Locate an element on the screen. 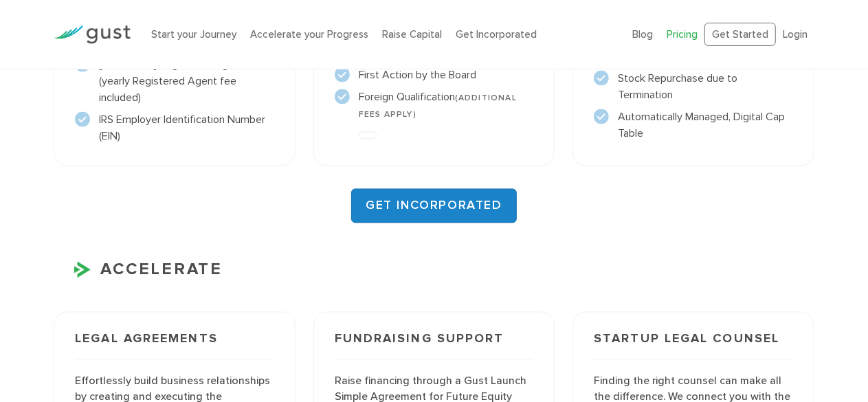  a: Blog is located at coordinates (643, 35).